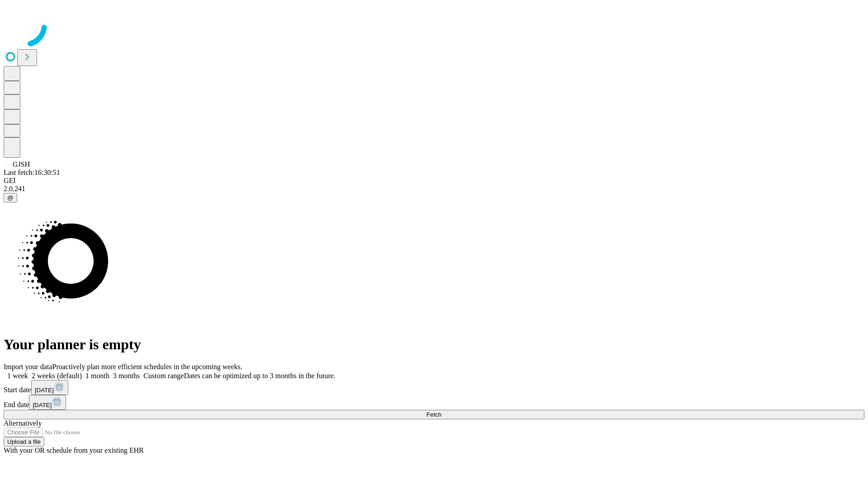  I want to click on span: Alternatively, so click(22, 423).